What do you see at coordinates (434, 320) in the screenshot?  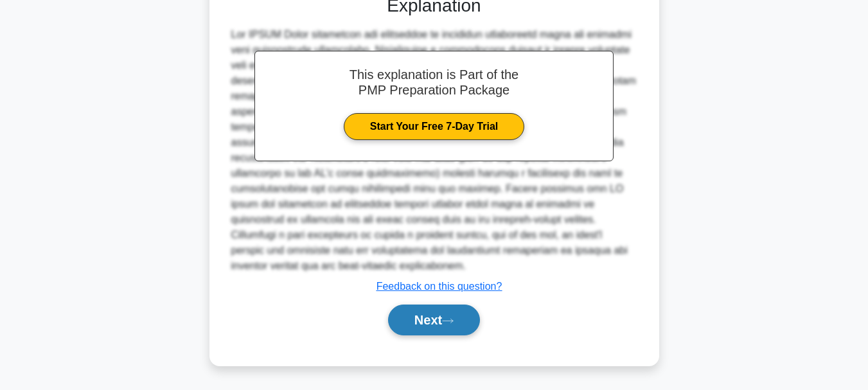 I see `button: Next` at bounding box center [434, 320].